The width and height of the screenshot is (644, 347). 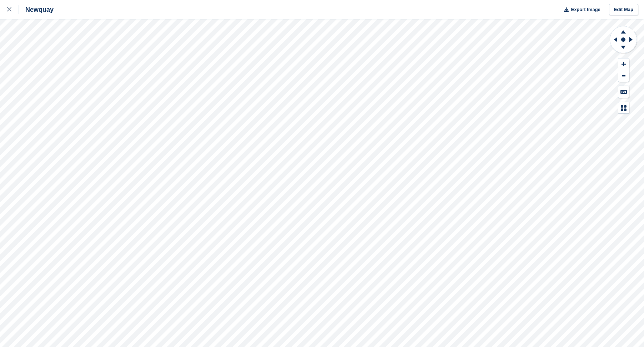 I want to click on button: Map Legend, so click(x=623, y=107).